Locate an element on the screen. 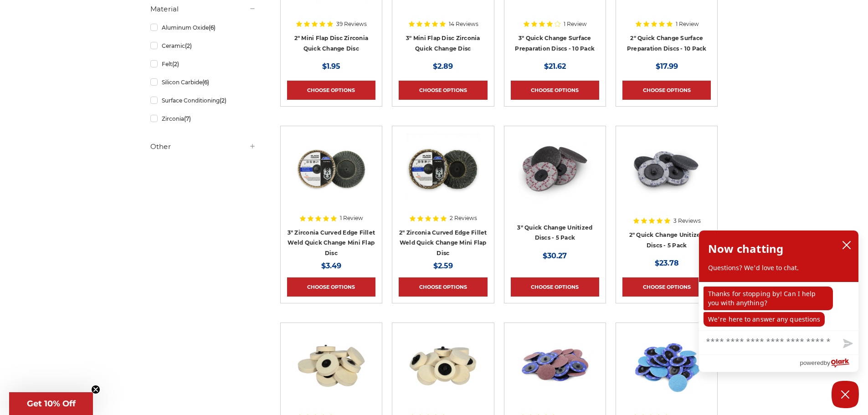 The height and width of the screenshot is (415, 868). a: BHA 2 inch mini curved edge quick change flap discs is located at coordinates (443, 177).